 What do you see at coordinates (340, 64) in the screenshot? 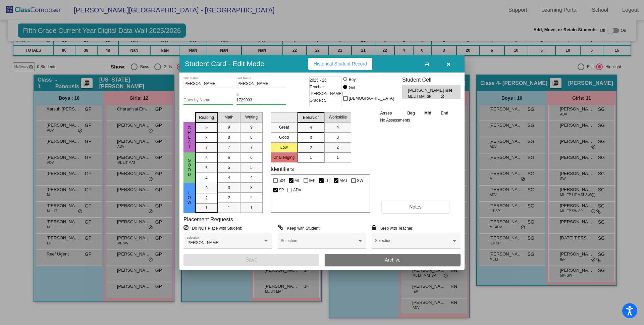
I see `span: Historical Student Record` at bounding box center [340, 64].